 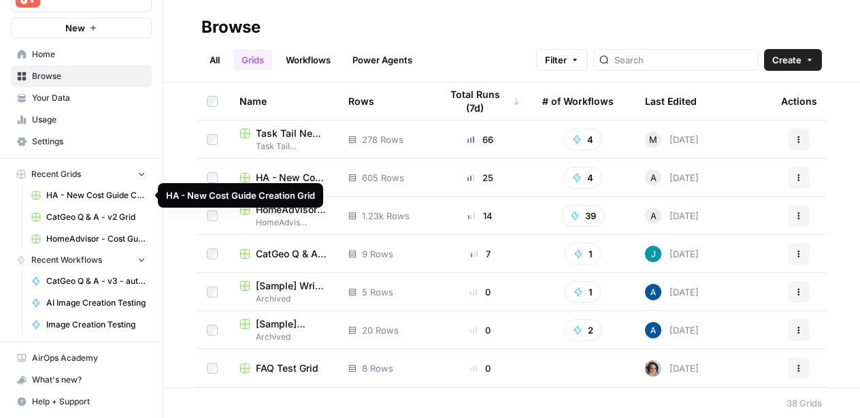 What do you see at coordinates (81, 174) in the screenshot?
I see `button: Recent Grids` at bounding box center [81, 174].